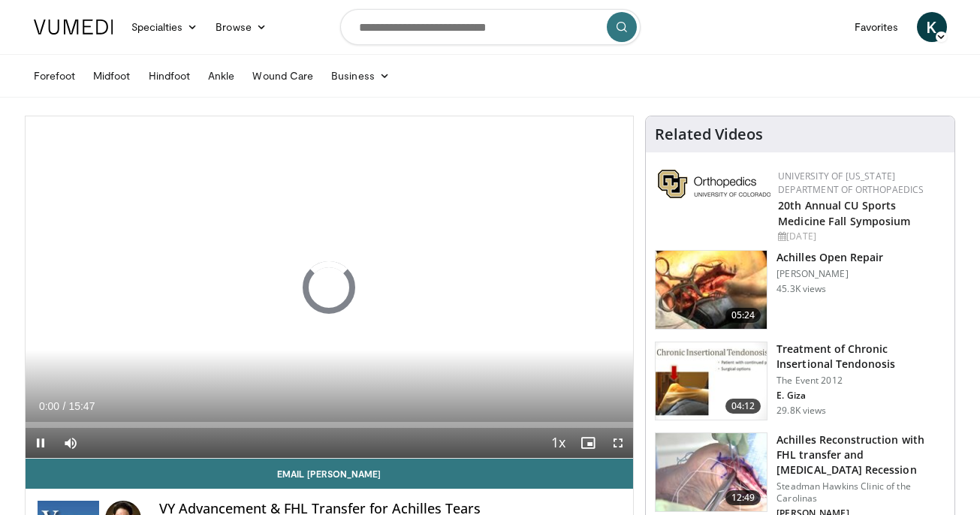 The height and width of the screenshot is (515, 980). I want to click on span: 04:12, so click(744, 406).